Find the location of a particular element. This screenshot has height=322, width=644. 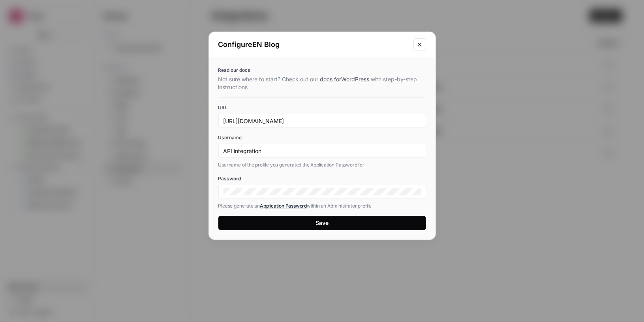

a: Application Password is located at coordinates (283, 206).